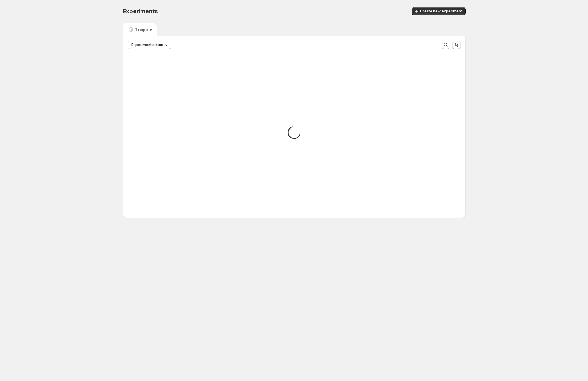  Describe the element at coordinates (438, 12) in the screenshot. I see `button: Create new experiment` at that location.